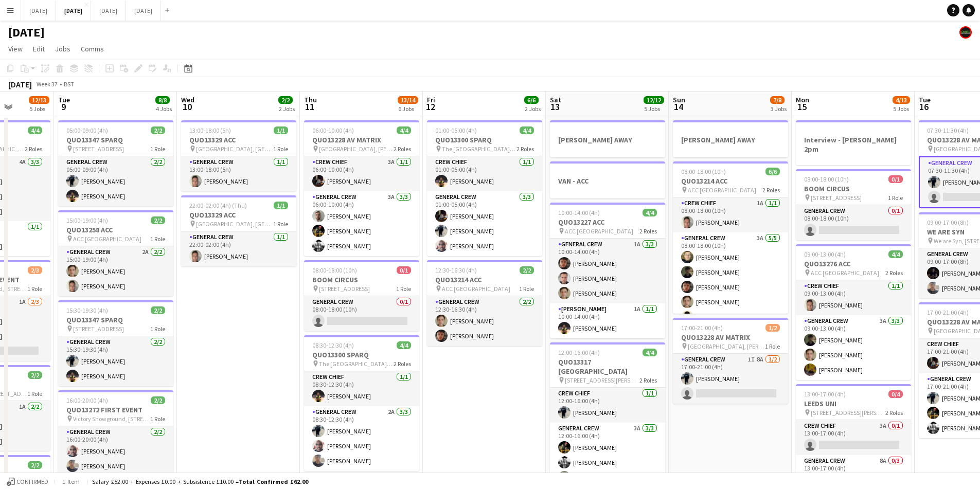  I want to click on span: 15:30-19:30 (4h), so click(87, 310).